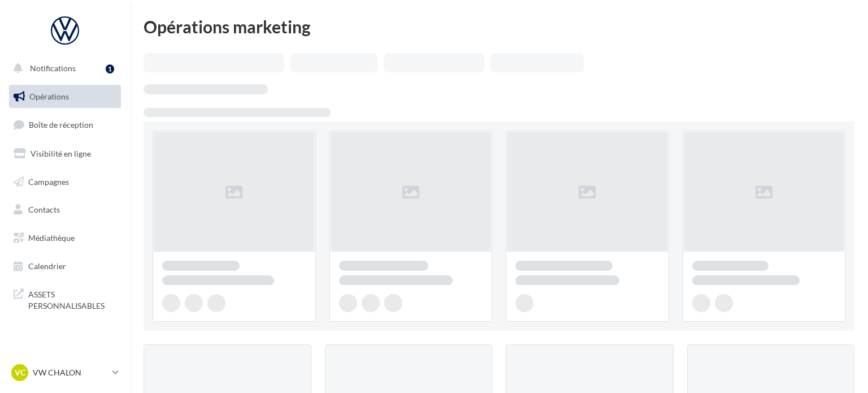 The image size is (868, 393). I want to click on a: ASSETS PERSONNALISABLES, so click(65, 299).